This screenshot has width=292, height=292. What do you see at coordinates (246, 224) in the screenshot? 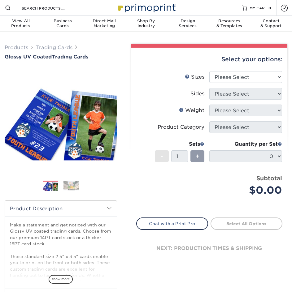
I see `a: Select All Options` at bounding box center [246, 224].